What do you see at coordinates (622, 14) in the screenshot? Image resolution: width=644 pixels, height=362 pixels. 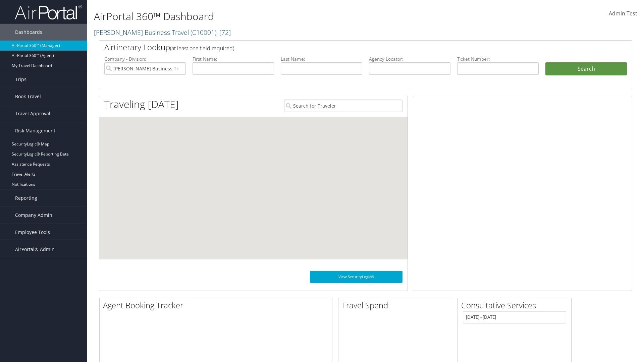 I see `a: Admin Test` at bounding box center [622, 14].